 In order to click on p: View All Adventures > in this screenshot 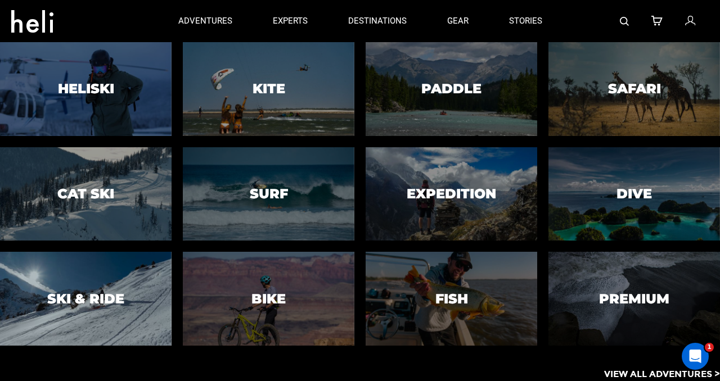, I will do `click(662, 375)`.